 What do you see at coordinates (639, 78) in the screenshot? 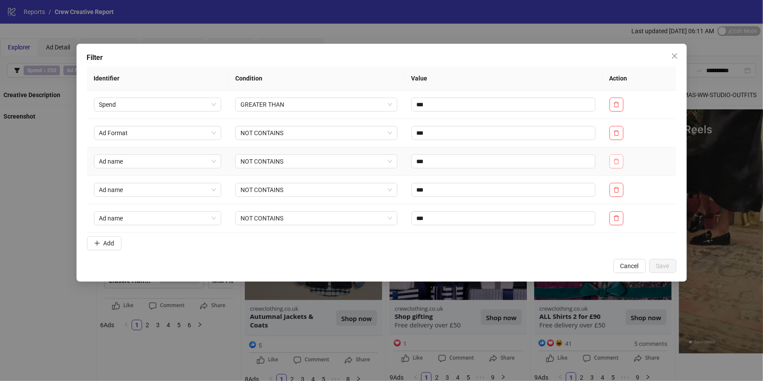
I see `th: Action` at bounding box center [639, 78].